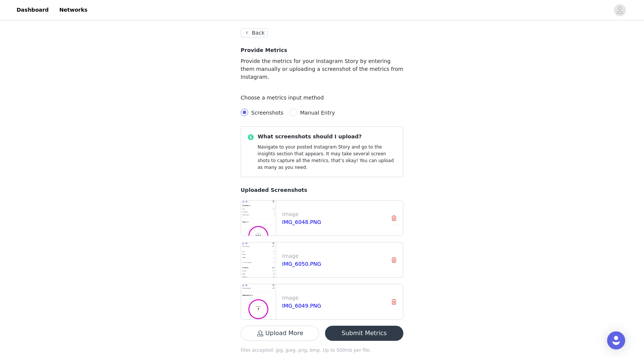 The height and width of the screenshot is (357, 644). Describe the element at coordinates (327, 137) in the screenshot. I see `p: What screenshots should I upload?` at that location.